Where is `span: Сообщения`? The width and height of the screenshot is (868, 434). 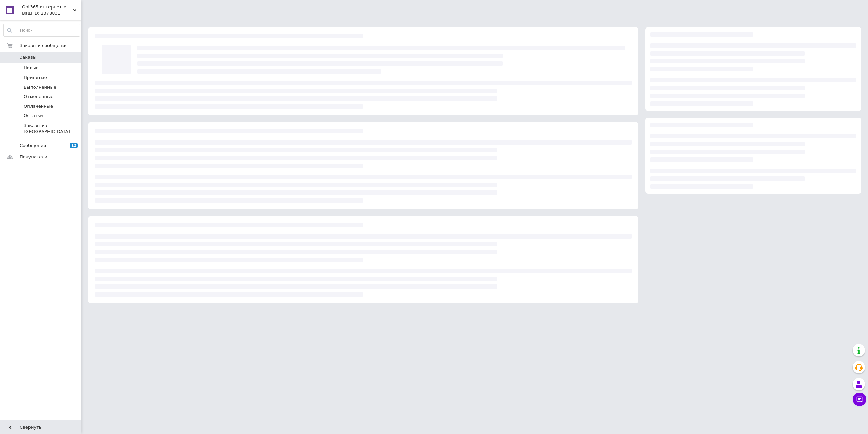 span: Сообщения is located at coordinates (33, 145).